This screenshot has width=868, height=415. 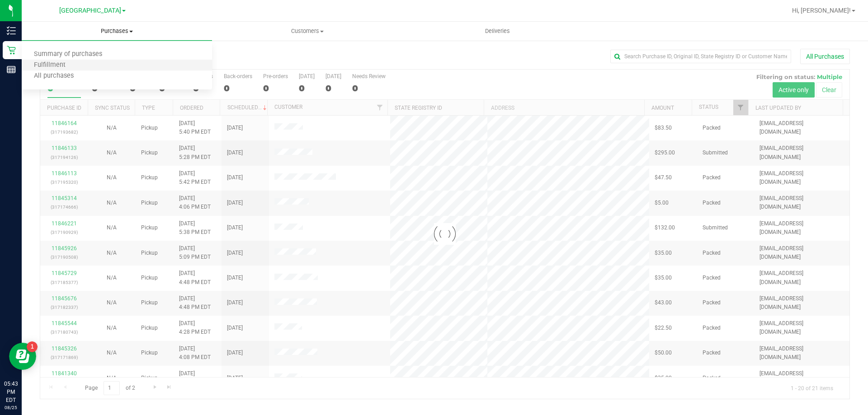 I want to click on p: 05:43 PM EDT, so click(x=11, y=392).